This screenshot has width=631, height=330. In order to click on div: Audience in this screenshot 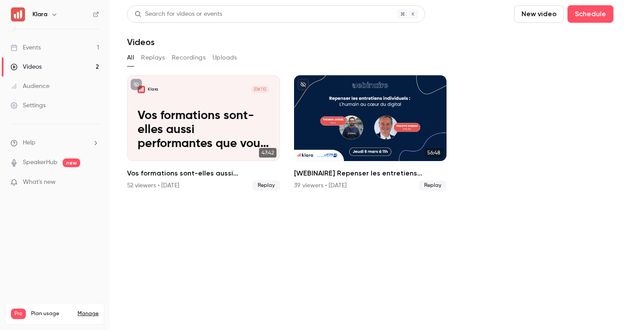, I will do `click(30, 86)`.